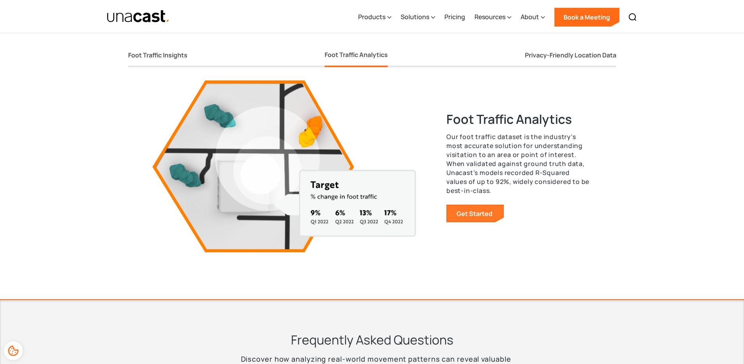 Image resolution: width=744 pixels, height=364 pixels. What do you see at coordinates (454, 17) in the screenshot?
I see `a: Pricing` at bounding box center [454, 17].